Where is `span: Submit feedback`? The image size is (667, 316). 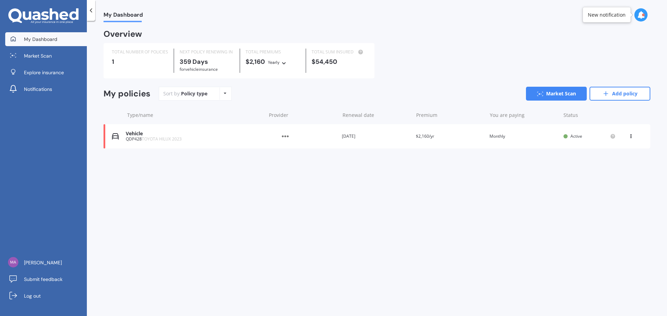
span: Submit feedback is located at coordinates (43, 279).